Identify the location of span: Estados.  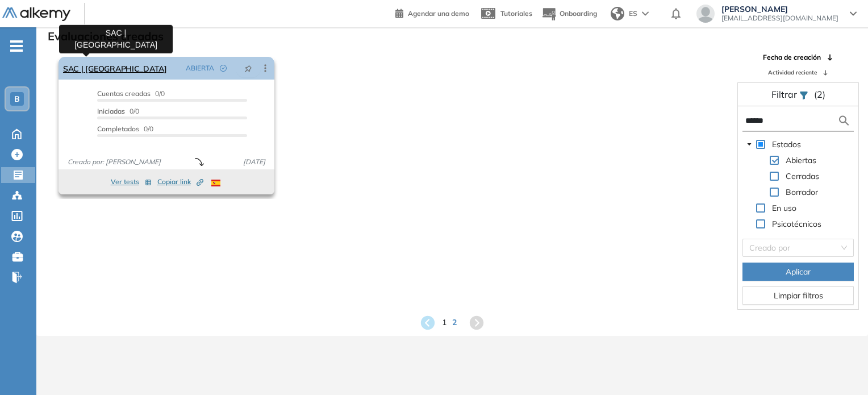
(786, 144).